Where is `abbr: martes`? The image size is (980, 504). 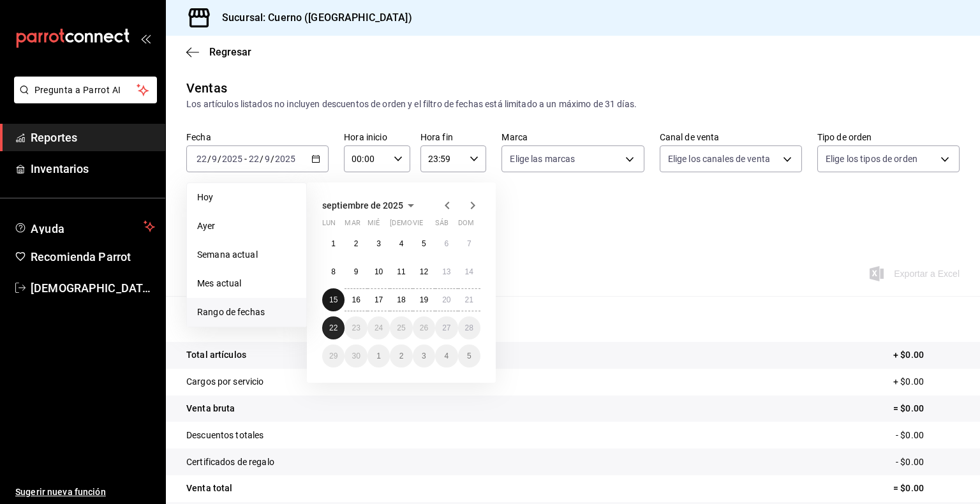
abbr: martes is located at coordinates (353, 225).